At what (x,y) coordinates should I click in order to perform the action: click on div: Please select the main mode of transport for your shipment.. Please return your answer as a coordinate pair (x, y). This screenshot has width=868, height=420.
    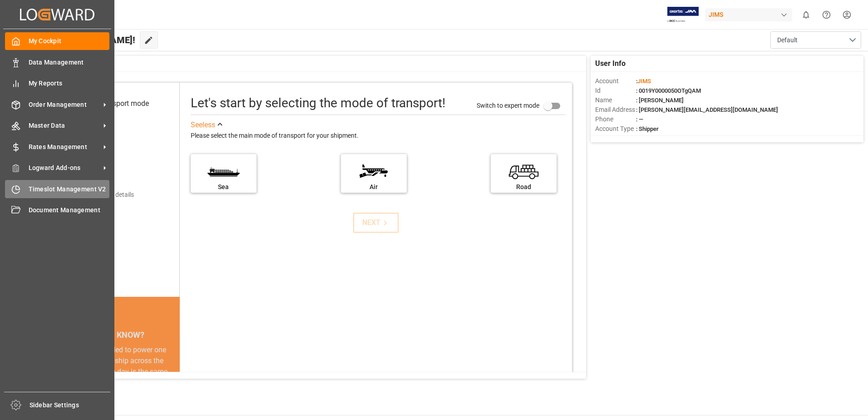
    Looking at the image, I should click on (378, 136).